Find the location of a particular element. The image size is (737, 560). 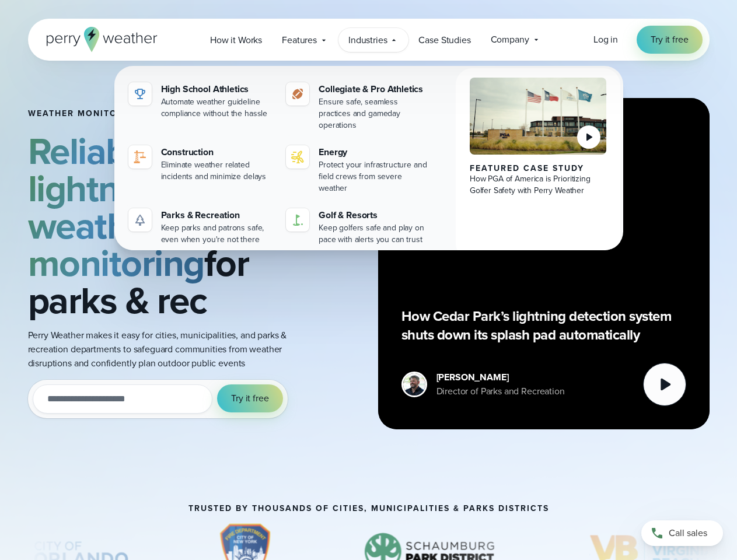

span: Log in is located at coordinates (605, 39).